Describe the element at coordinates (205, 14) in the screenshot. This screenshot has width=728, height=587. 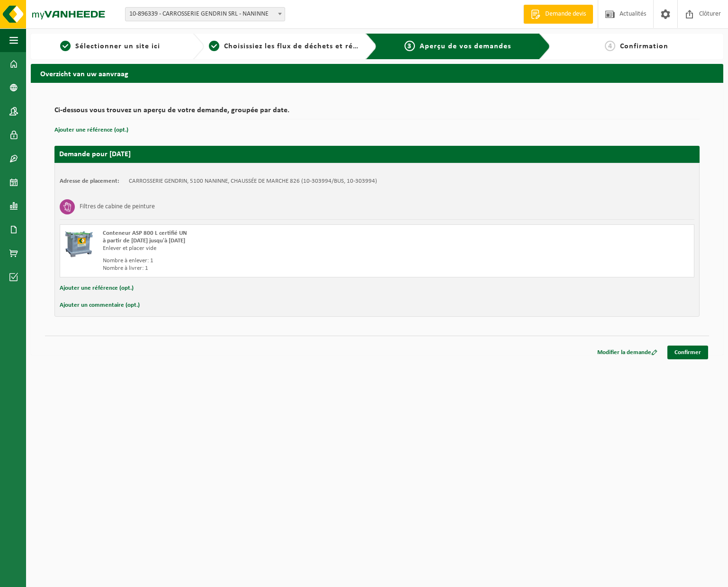
I see `span: 10-896339 - CARROSSERIE GENDRIN SRL - NANINNE` at that location.